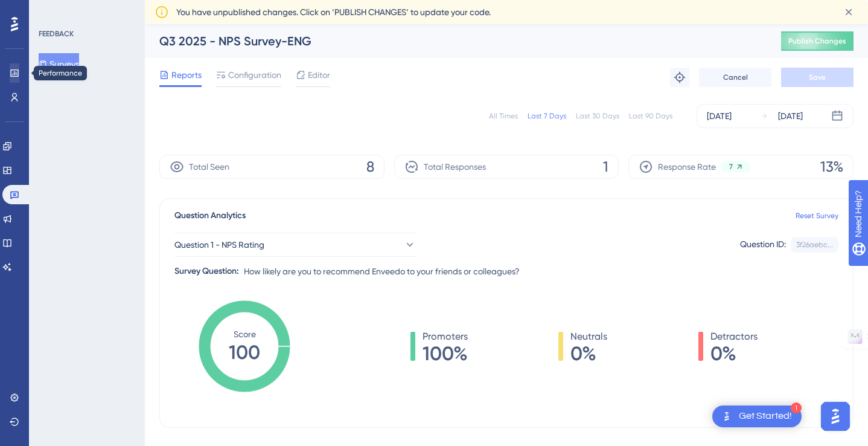 This screenshot has height=446, width=868. Describe the element at coordinates (588, 336) in the screenshot. I see `span: Neutrals` at that location.